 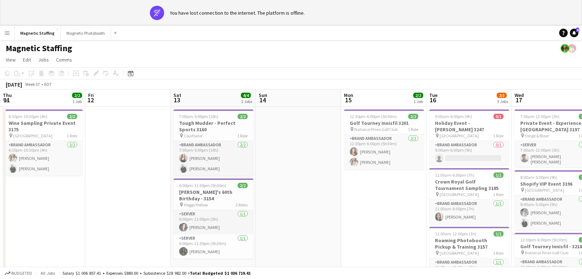 I want to click on app-job-card: 12:30pm-6:00pm (5h30m)2/2Golf Tourney Innisfil 3201 National Pines Golf Club1 RoleBrand Ambassado..., so click(x=384, y=139).